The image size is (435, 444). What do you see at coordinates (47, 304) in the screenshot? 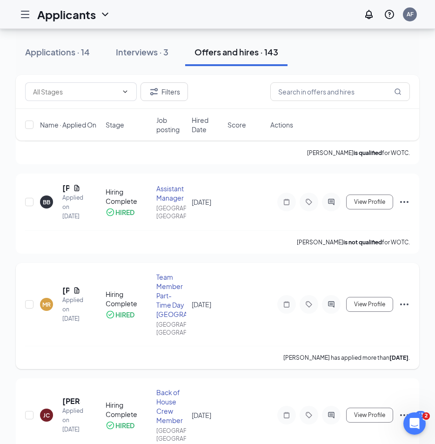
I see `div: MR` at bounding box center [47, 304].